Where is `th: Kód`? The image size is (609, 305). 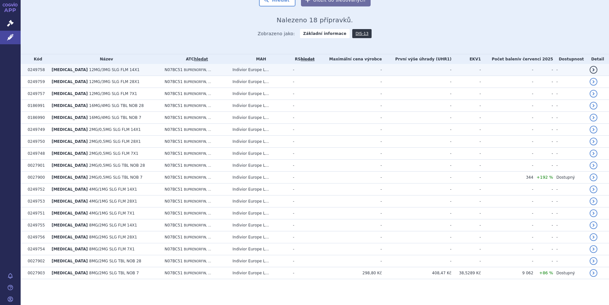 th: Kód is located at coordinates (36, 59).